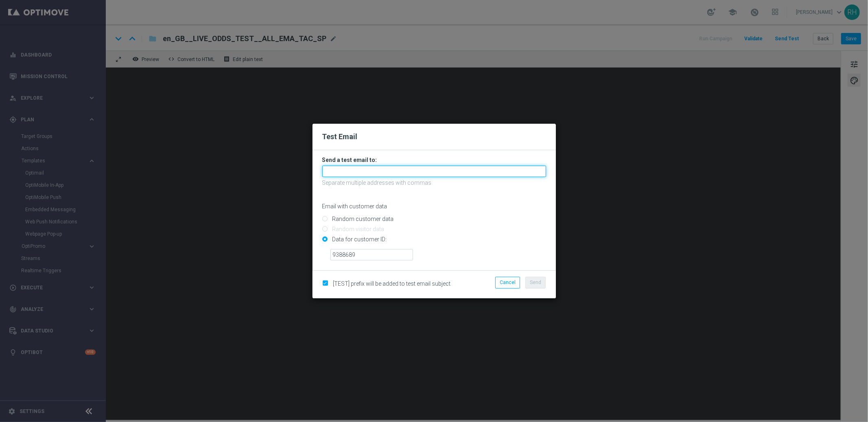 This screenshot has width=868, height=422. I want to click on input: Enter ID, so click(371, 255).